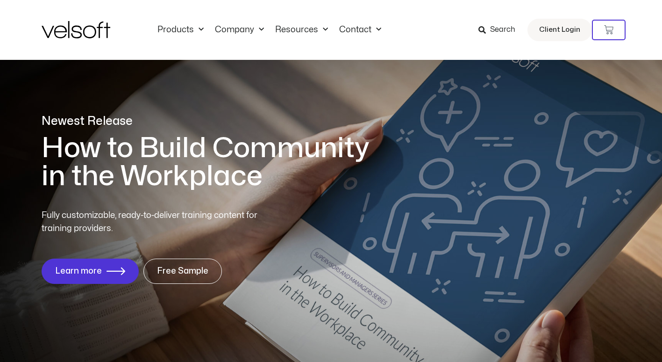 The image size is (662, 362). Describe the element at coordinates (560, 30) in the screenshot. I see `span: Client Login` at that location.